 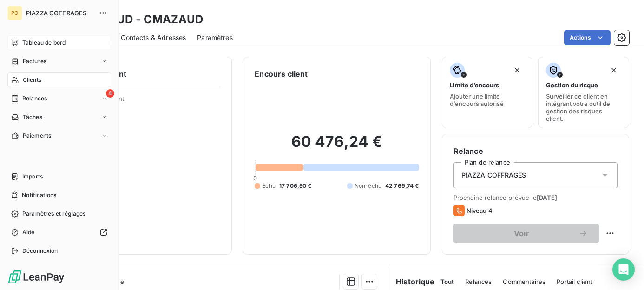 I want to click on span: Surveiller ce client en intégrant votre outil de gestion des risques client., so click(x=584, y=108).